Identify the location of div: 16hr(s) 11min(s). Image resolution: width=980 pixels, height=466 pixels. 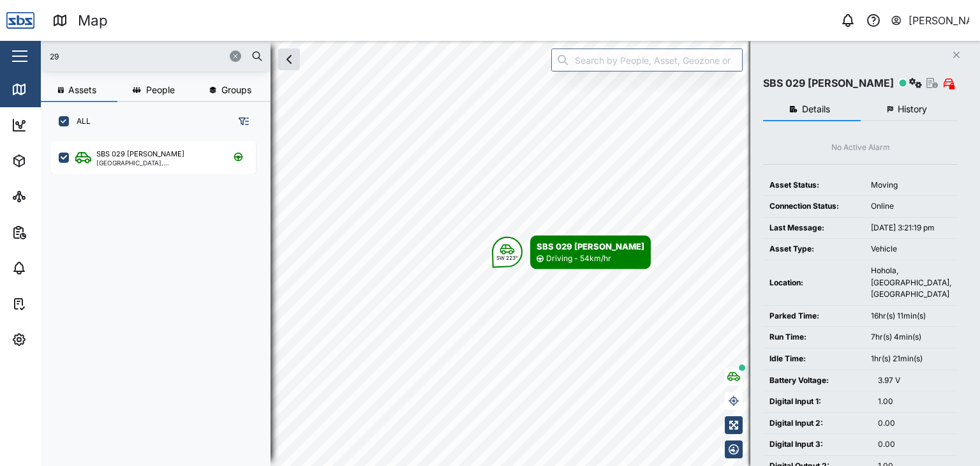
(911, 316).